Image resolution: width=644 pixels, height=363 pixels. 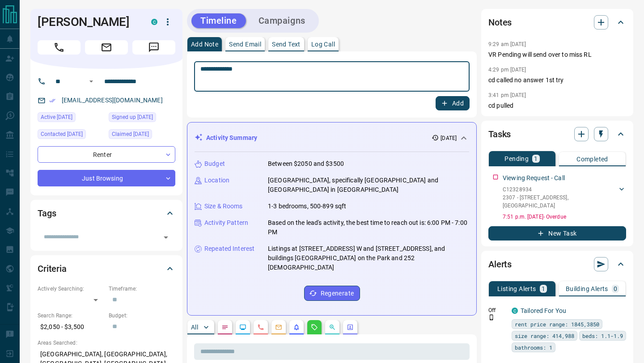 What do you see at coordinates (296, 327) in the screenshot?
I see `svg: Listing Alerts` at bounding box center [296, 327].